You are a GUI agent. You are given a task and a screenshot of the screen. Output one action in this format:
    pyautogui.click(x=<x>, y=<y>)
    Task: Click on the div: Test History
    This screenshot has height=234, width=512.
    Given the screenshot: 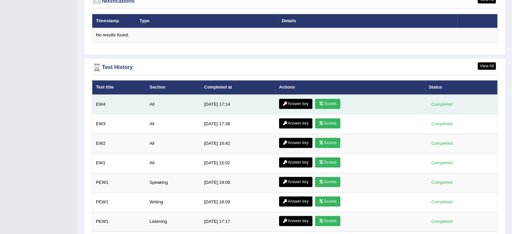 What is the action you would take?
    pyautogui.click(x=295, y=67)
    